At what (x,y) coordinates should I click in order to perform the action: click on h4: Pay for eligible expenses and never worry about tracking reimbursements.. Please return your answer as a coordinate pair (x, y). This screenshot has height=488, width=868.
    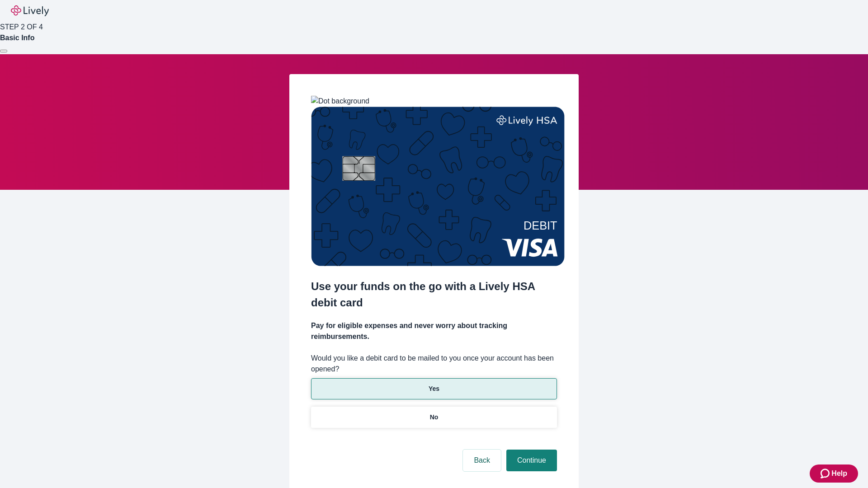
    Looking at the image, I should click on (434, 331).